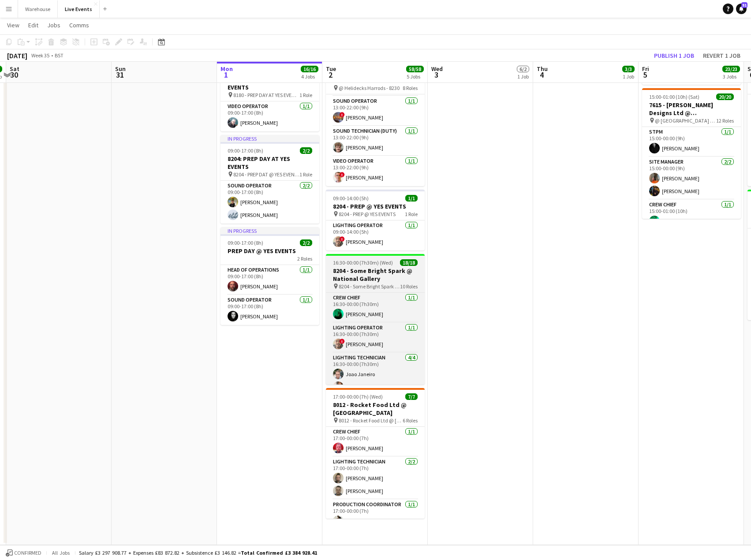 This screenshot has width=751, height=560. Describe the element at coordinates (266, 95) in the screenshot. I see `span: 8180 - PREP DAY AT YES EVENTS` at that location.